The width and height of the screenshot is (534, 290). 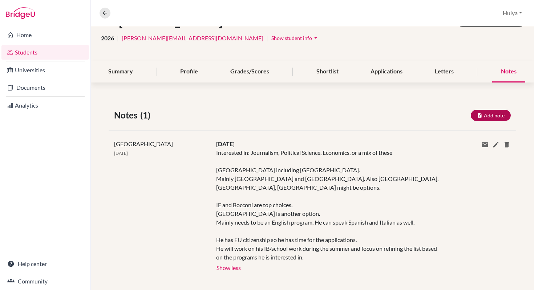 I want to click on a: Students, so click(x=45, y=52).